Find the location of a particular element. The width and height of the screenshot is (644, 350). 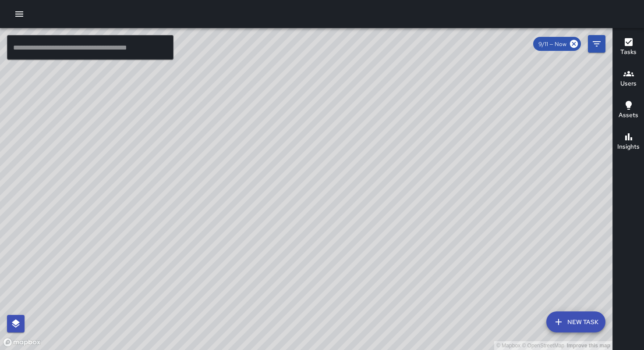

button: Users is located at coordinates (628, 79).